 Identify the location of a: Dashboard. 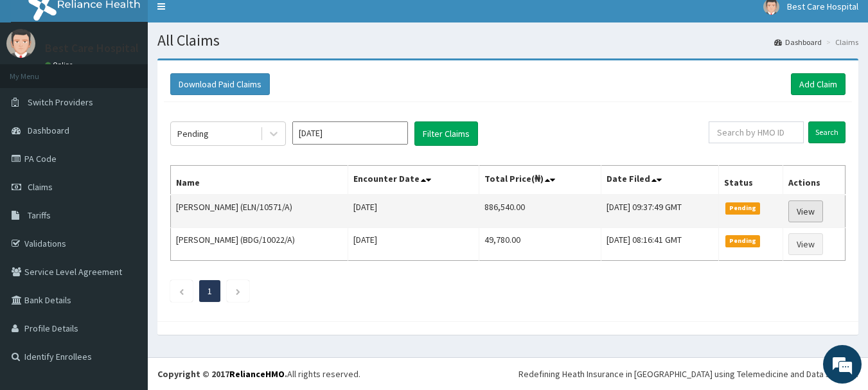
(798, 42).